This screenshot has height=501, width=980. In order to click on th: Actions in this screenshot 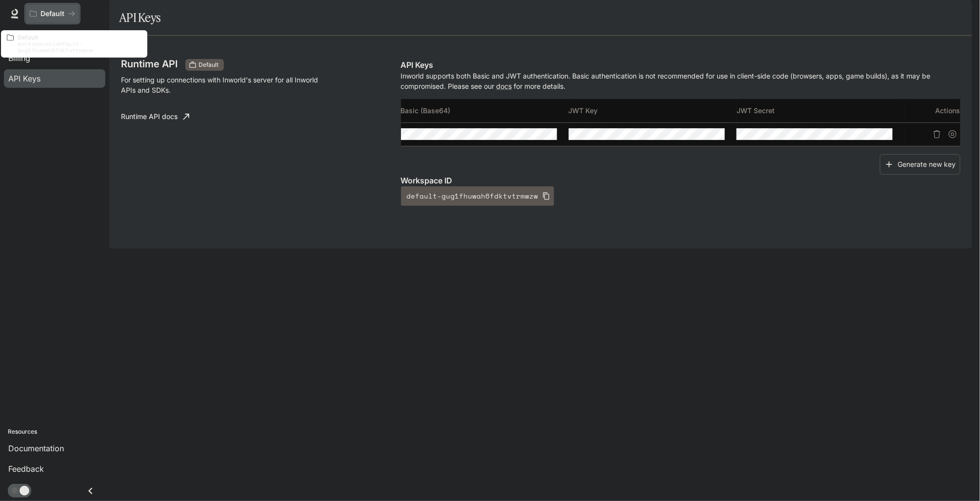, I will do `click(933, 111)`.